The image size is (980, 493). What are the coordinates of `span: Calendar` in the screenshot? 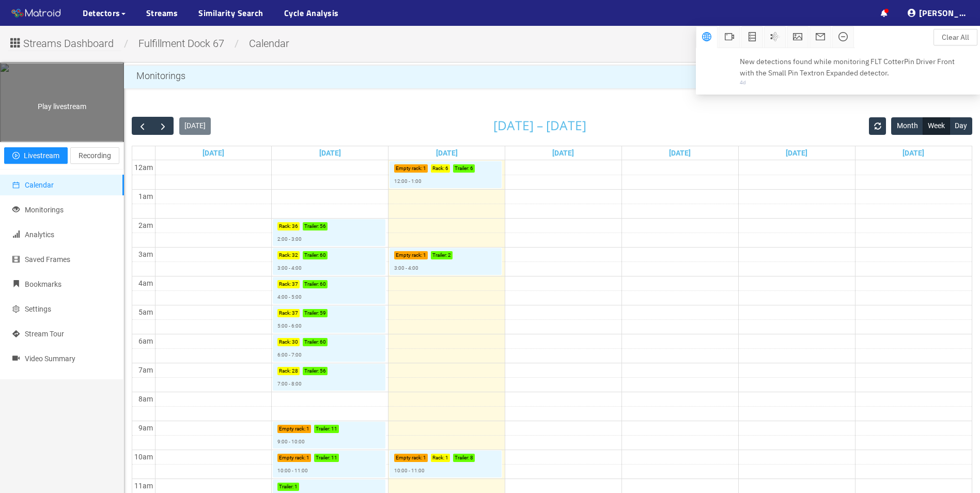 It's located at (40, 185).